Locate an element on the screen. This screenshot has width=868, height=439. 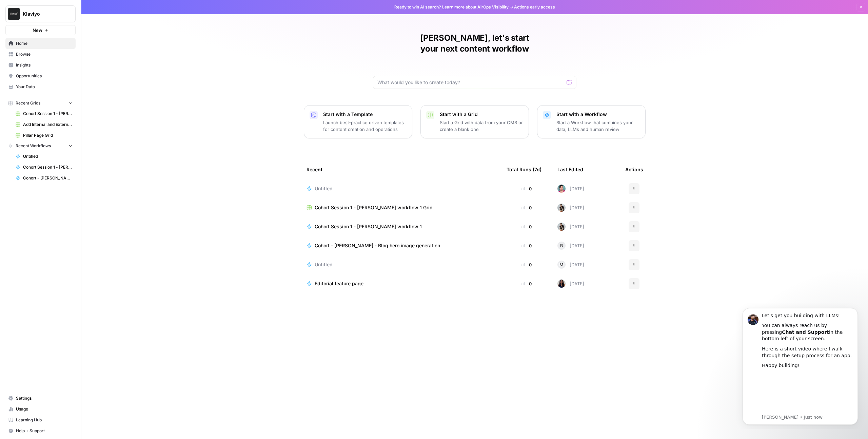
span: Usage is located at coordinates (44, 409).